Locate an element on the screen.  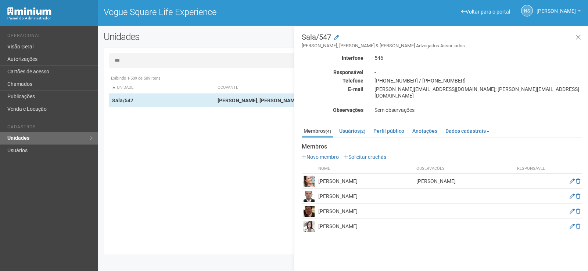
h3: Sala/547 is located at coordinates (441, 41).